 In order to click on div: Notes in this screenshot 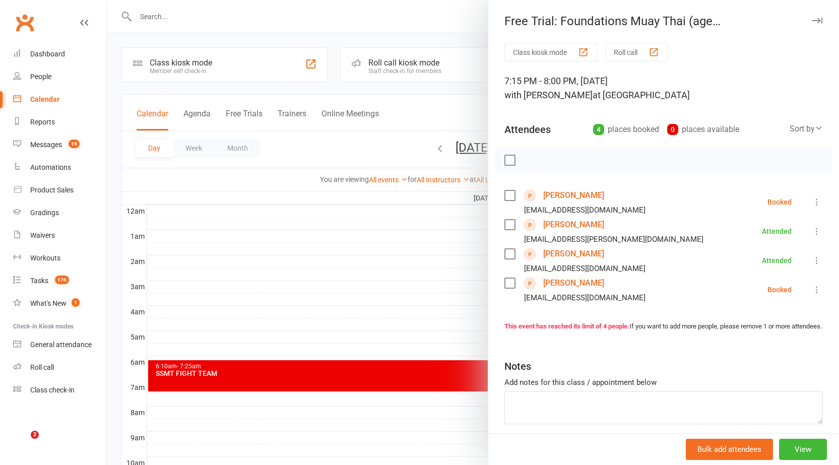, I will do `click(518, 366)`.